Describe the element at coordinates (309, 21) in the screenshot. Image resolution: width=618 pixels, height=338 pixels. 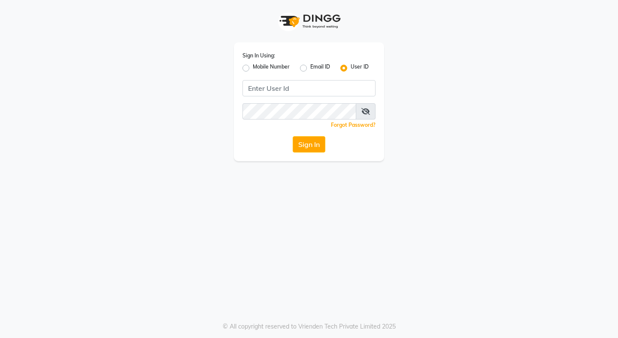
I see `img: logo1.svg` at that location.